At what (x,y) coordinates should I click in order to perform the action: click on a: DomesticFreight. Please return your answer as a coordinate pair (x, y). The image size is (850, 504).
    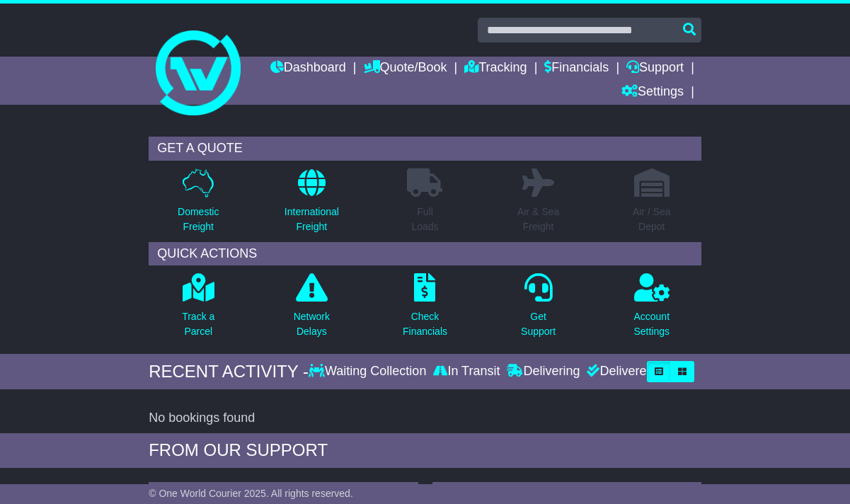
    Looking at the image, I should click on (198, 204).